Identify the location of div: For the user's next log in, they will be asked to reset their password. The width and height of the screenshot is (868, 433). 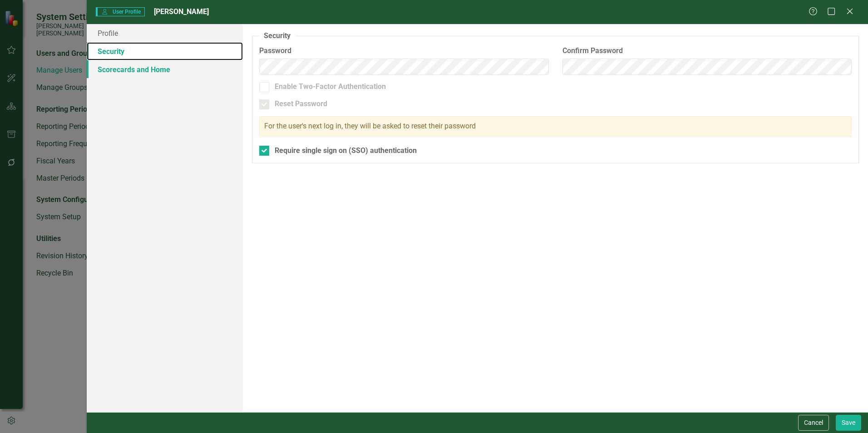
(555, 126).